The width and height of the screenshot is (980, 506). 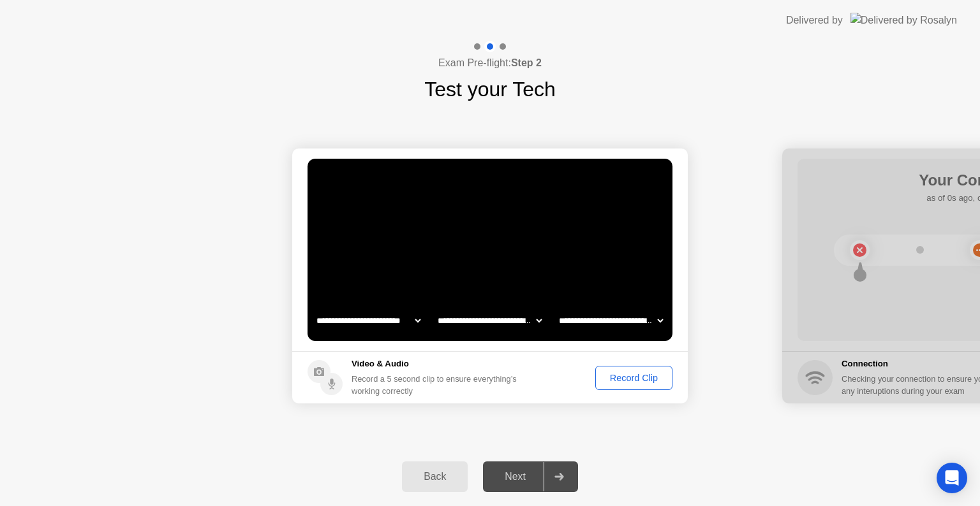 What do you see at coordinates (514, 477) in the screenshot?
I see `div: Next` at bounding box center [514, 477].